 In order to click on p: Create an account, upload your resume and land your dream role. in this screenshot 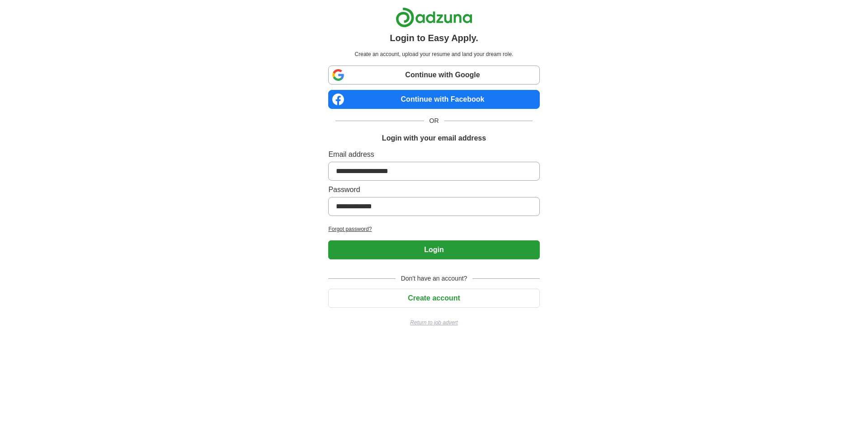, I will do `click(433, 54)`.